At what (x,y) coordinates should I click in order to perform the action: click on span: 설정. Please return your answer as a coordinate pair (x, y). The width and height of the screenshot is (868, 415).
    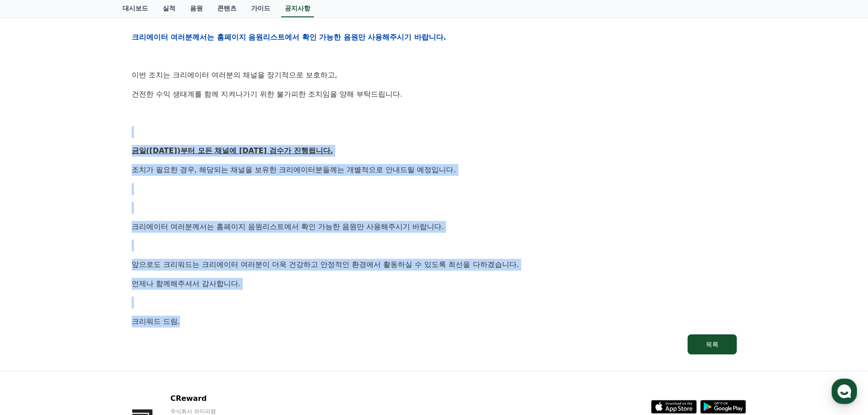
    Looking at the image, I should click on (147, 306).